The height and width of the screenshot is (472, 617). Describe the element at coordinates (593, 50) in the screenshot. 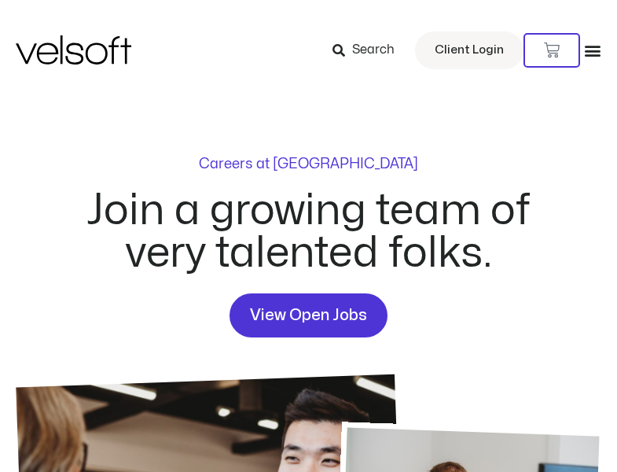

I see `div: Menu Toggle` at that location.